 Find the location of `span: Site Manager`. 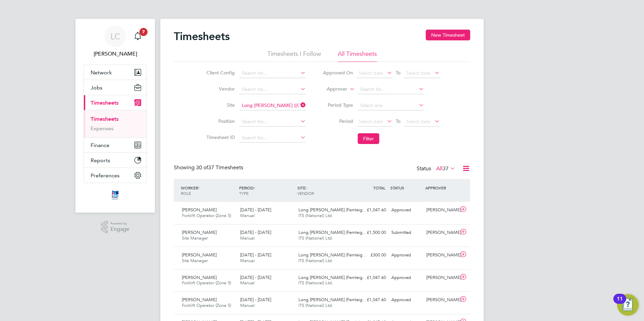

span: Site Manager is located at coordinates (194, 238).